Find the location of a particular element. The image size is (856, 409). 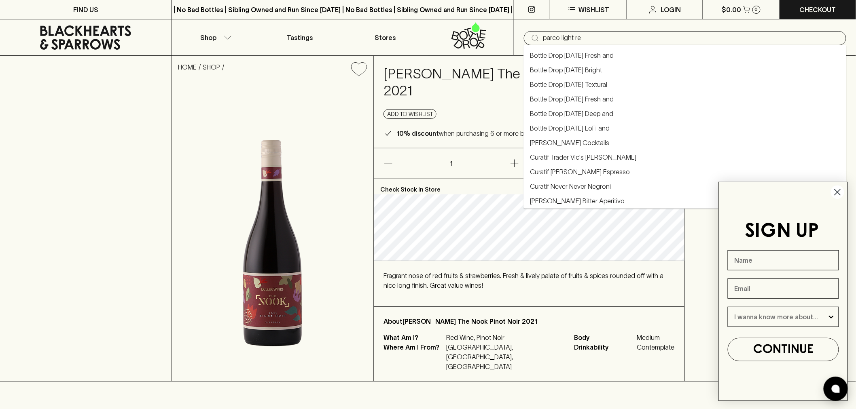

span: Drinkability is located at coordinates (605, 347).